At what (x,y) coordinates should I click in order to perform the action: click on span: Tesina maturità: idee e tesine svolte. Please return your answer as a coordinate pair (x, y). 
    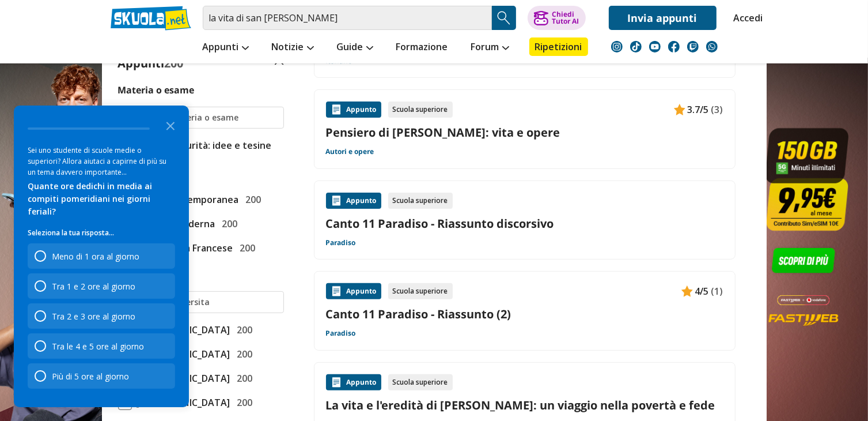
    Looking at the image, I should click on (208, 153).